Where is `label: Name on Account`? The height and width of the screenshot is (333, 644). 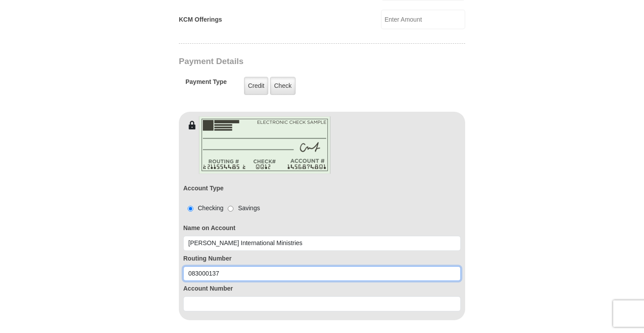 label: Name on Account is located at coordinates (322, 227).